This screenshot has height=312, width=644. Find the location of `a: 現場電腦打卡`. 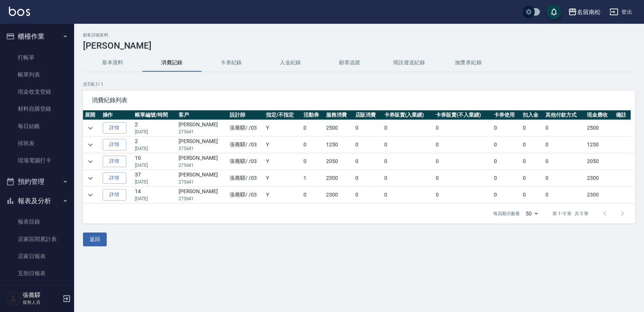

a: 現場電腦打卡 is located at coordinates (37, 160).